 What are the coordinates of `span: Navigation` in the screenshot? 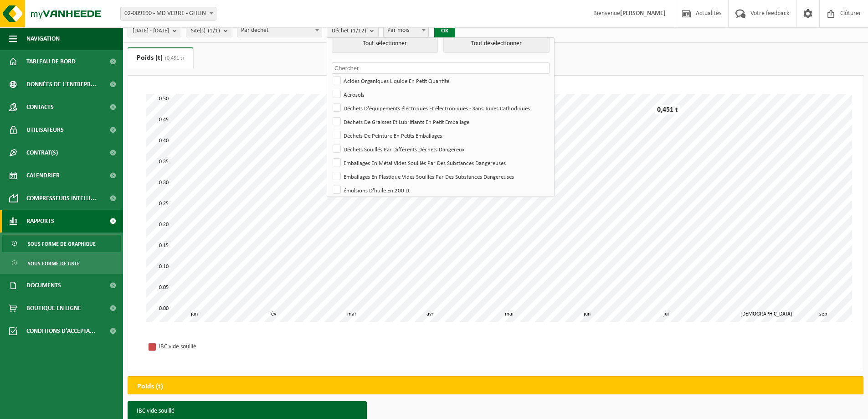 It's located at (43, 39).